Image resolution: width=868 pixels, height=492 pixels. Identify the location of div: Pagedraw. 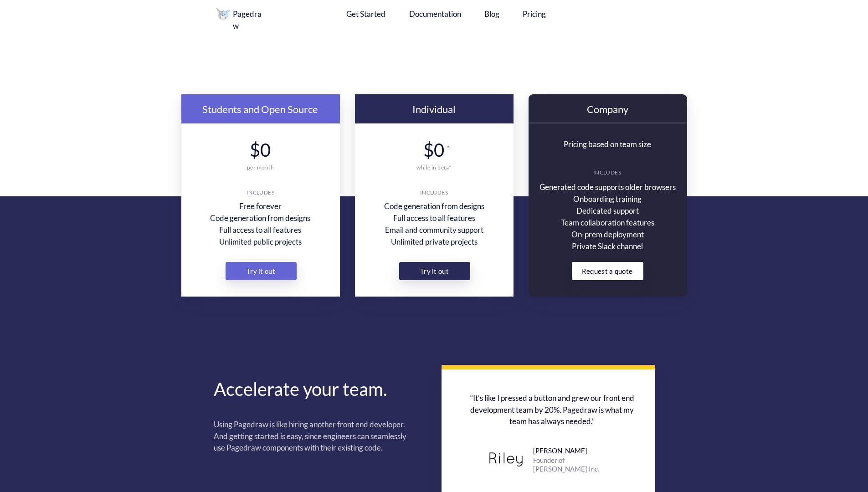
(250, 20).